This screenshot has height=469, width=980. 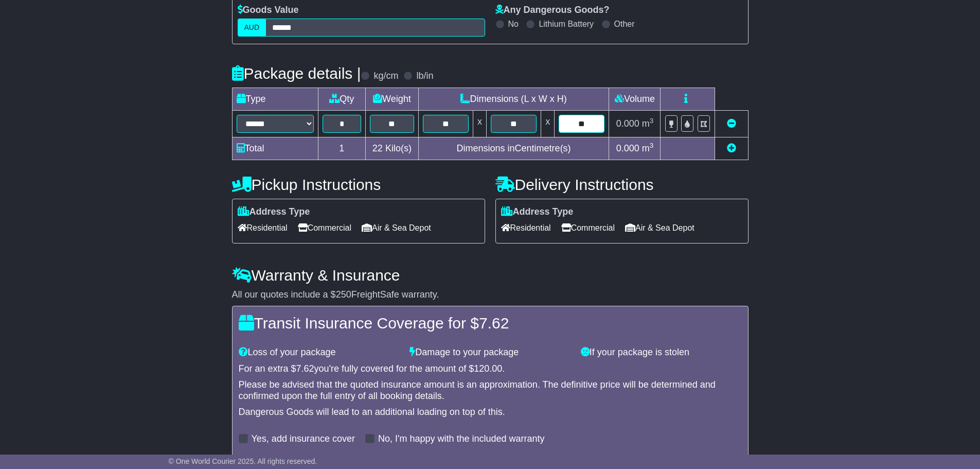 What do you see at coordinates (732, 124) in the screenshot?
I see `a: Remove this item` at bounding box center [732, 124].